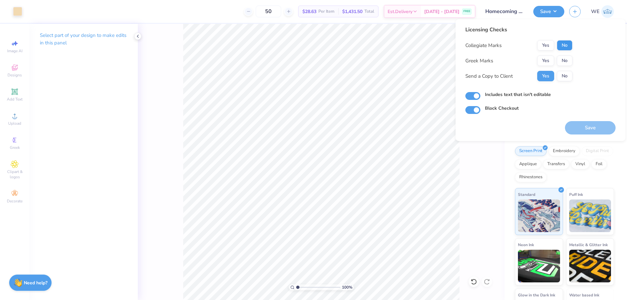  What do you see at coordinates (526, 245) in the screenshot?
I see `span: Neon Ink` at bounding box center [526, 245].